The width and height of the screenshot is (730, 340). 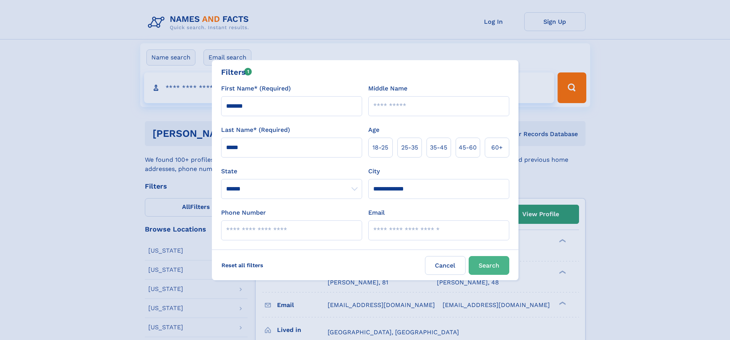 What do you see at coordinates (468, 148) in the screenshot?
I see `span: 45‑60` at bounding box center [468, 148].